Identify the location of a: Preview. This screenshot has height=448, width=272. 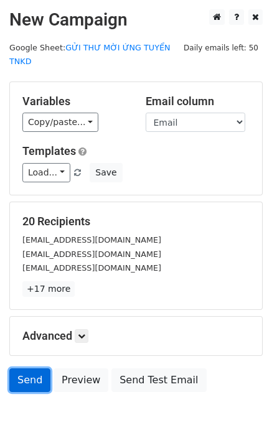
(81, 380).